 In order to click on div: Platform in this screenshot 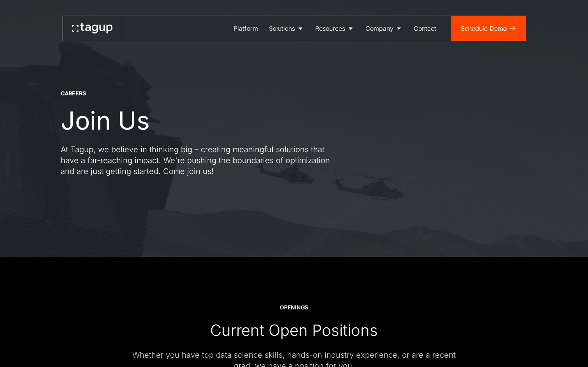, I will do `click(245, 29)`.